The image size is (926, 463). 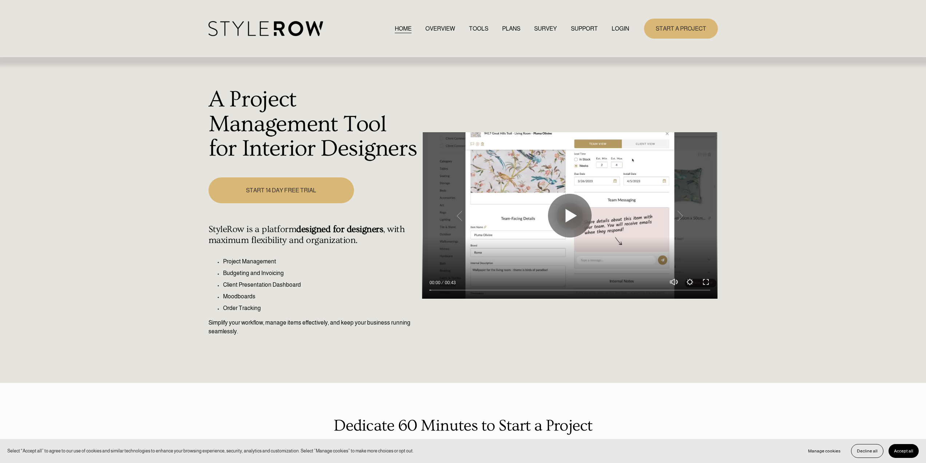 What do you see at coordinates (450, 282) in the screenshot?
I see `div: Duration` at bounding box center [450, 282].